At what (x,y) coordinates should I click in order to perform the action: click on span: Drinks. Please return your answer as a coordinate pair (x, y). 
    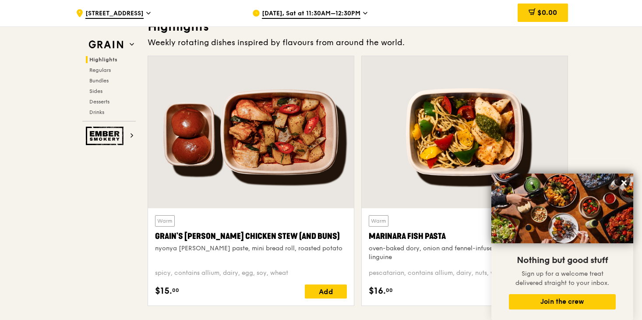
    Looking at the image, I should click on (97, 112).